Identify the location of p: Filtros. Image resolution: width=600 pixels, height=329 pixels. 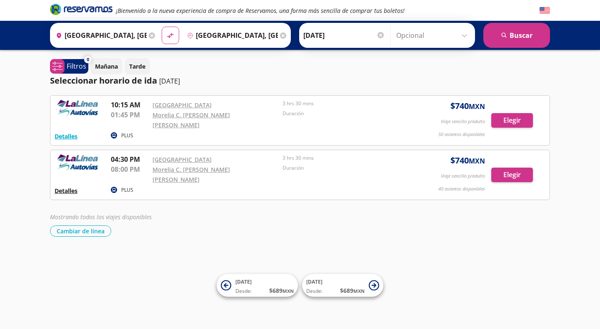
(76, 66).